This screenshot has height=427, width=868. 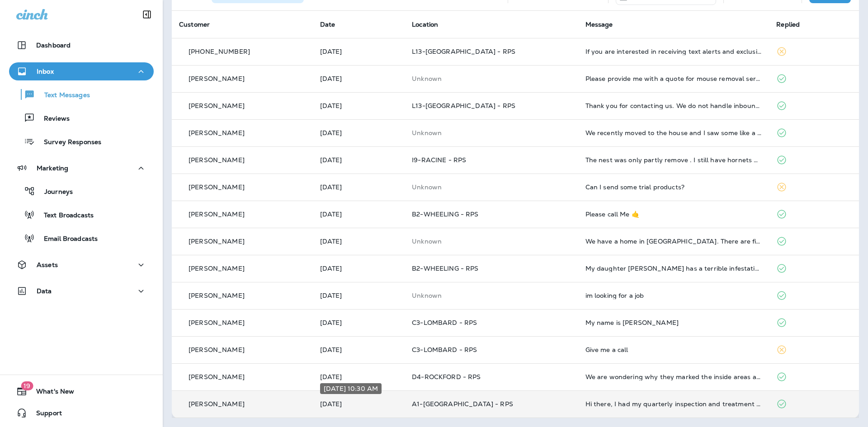 I want to click on p: Aug 12, 2025 01:51 PM, so click(x=359, y=78).